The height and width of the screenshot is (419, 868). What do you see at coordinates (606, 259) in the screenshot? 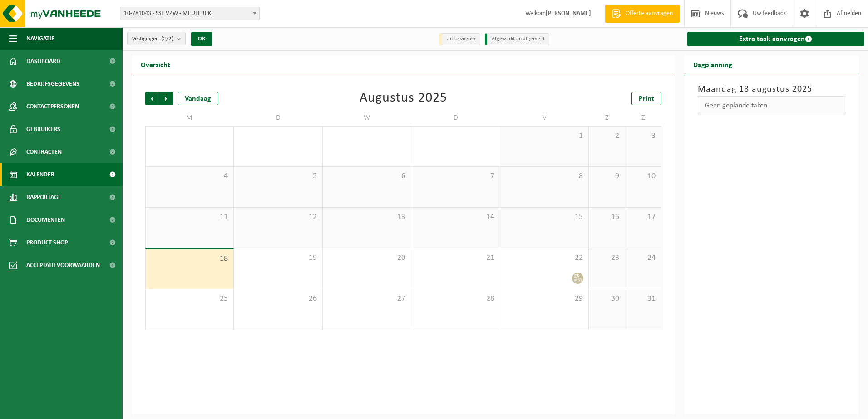
I see `span: 23` at bounding box center [606, 259].